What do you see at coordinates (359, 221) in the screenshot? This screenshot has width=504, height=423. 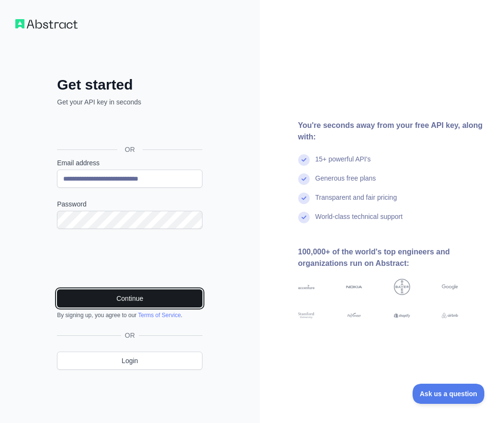 I see `div: World-class technical support` at bounding box center [359, 221].